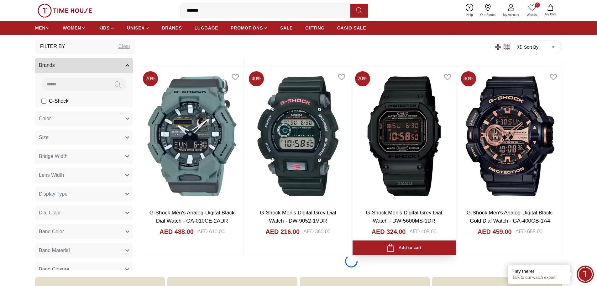 The height and width of the screenshot is (286, 597). Describe the element at coordinates (84, 213) in the screenshot. I see `button: Dial Color` at that location.